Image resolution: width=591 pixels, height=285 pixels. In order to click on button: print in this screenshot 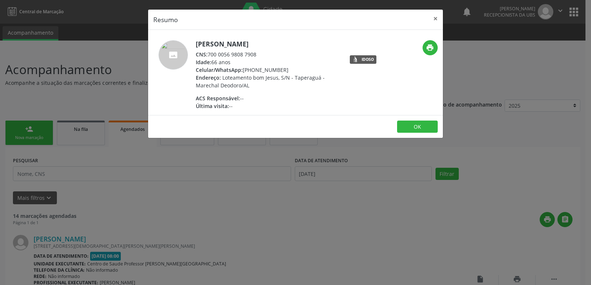, I will do `click(430, 48)`.